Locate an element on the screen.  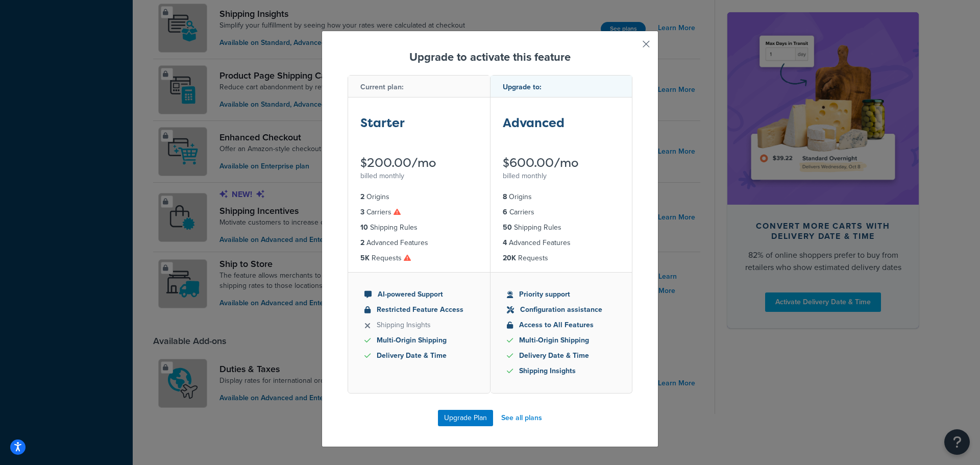
div: $600.00/mo is located at coordinates (562, 163).